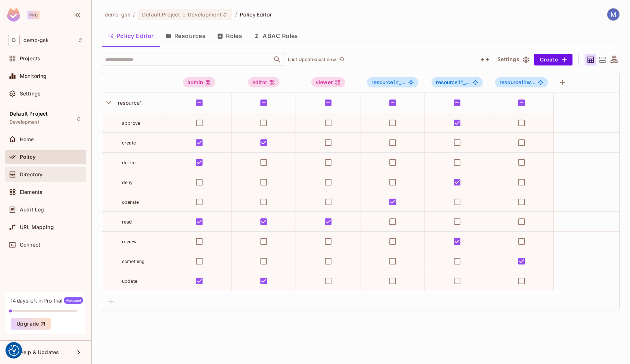 This screenshot has width=630, height=364. Describe the element at coordinates (36, 40) in the screenshot. I see `span: Workspace: demo-gsk` at that location.